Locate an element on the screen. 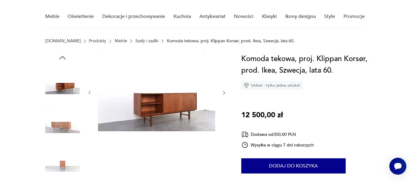 This screenshot has width=410, height=182. p: 12 500,00 zł is located at coordinates (262, 115).